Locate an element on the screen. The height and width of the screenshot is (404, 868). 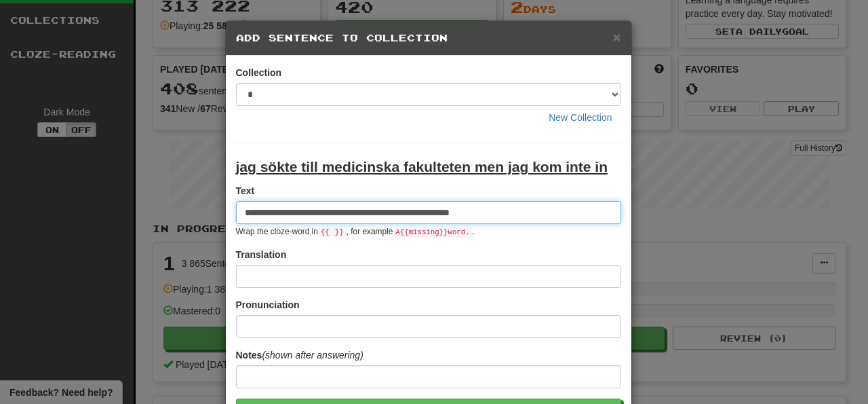
label: Translation is located at coordinates (261, 255).